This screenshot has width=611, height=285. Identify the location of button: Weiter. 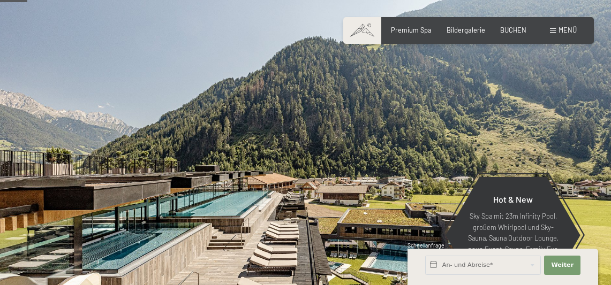
(562, 265).